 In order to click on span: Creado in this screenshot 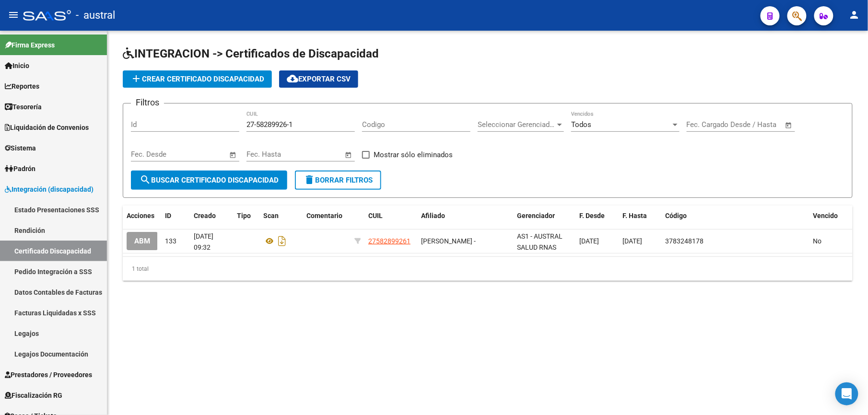, I will do `click(205, 215)`.